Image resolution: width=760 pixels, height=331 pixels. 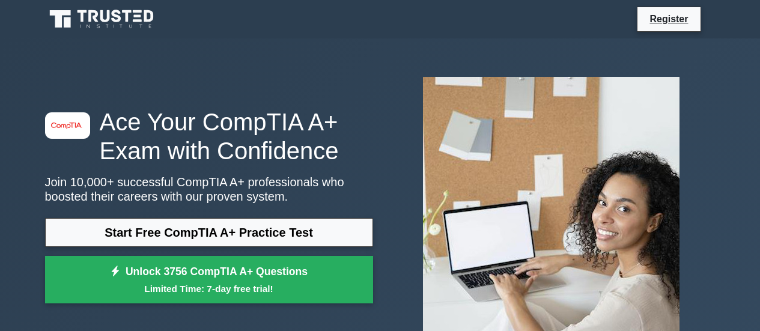 What do you see at coordinates (669, 19) in the screenshot?
I see `a: Register` at bounding box center [669, 19].